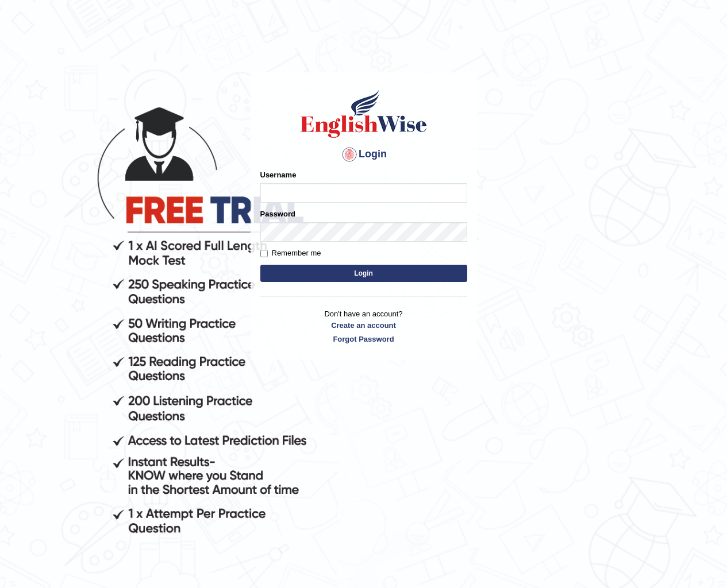 The height and width of the screenshot is (588, 727). What do you see at coordinates (264, 253) in the screenshot?
I see `input: Remember me` at bounding box center [264, 253].